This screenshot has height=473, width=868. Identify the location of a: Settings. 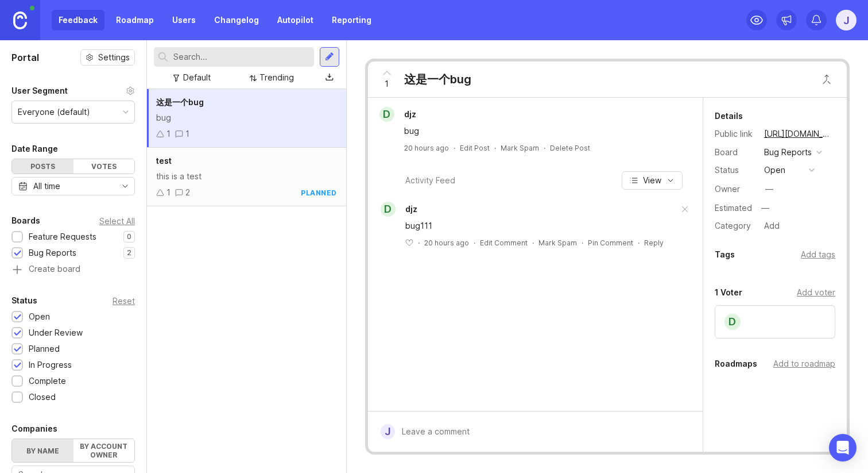
(107, 58).